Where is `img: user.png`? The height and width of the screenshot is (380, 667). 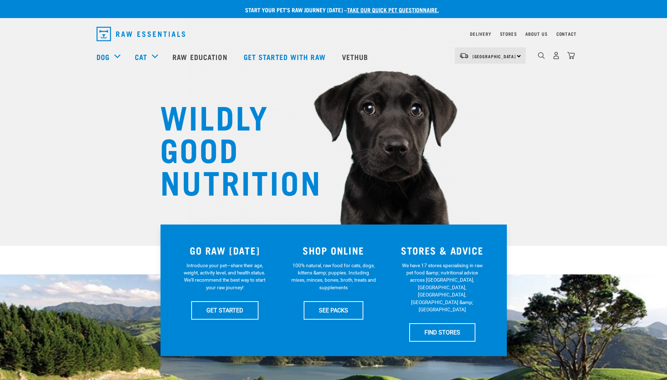
img: user.png is located at coordinates (556, 55).